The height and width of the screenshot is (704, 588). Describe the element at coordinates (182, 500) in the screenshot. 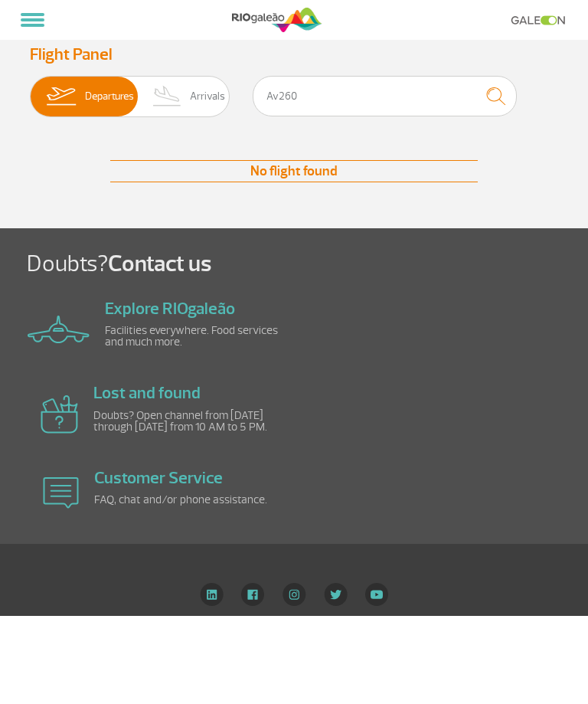

I see `p: FAQ, chat and/or phone assistance.` at that location.